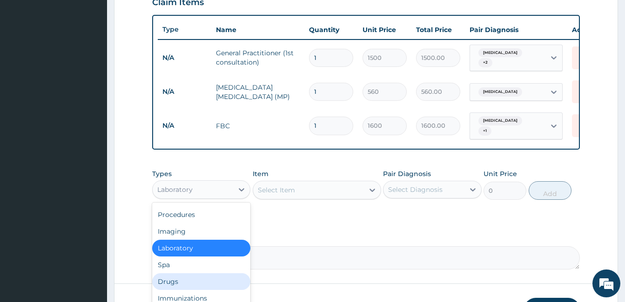  What do you see at coordinates (260, 174) in the screenshot?
I see `label: Item` at bounding box center [260, 174].